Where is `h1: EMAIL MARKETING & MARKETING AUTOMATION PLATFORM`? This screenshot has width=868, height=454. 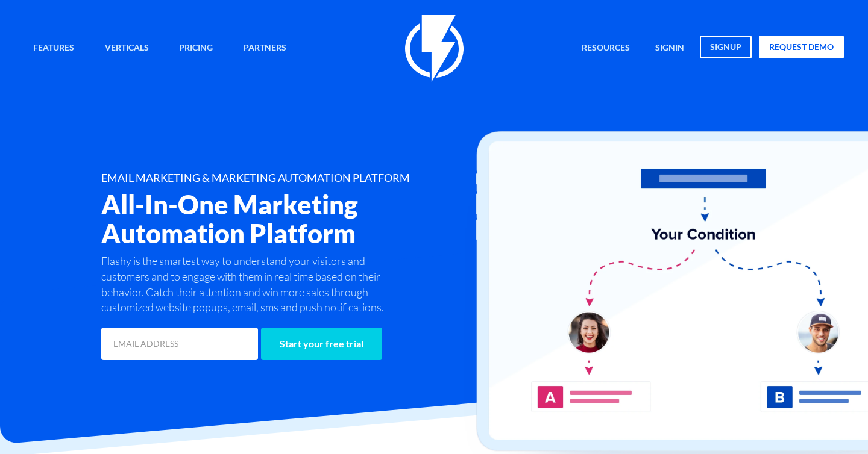
h1: EMAIL MARKETING & MARKETING AUTOMATION PLATFORM is located at coordinates (297, 178).